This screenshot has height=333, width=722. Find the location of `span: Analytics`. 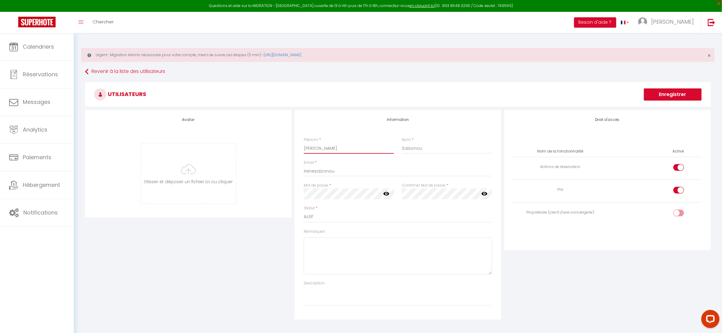

span: Analytics is located at coordinates (35, 129).